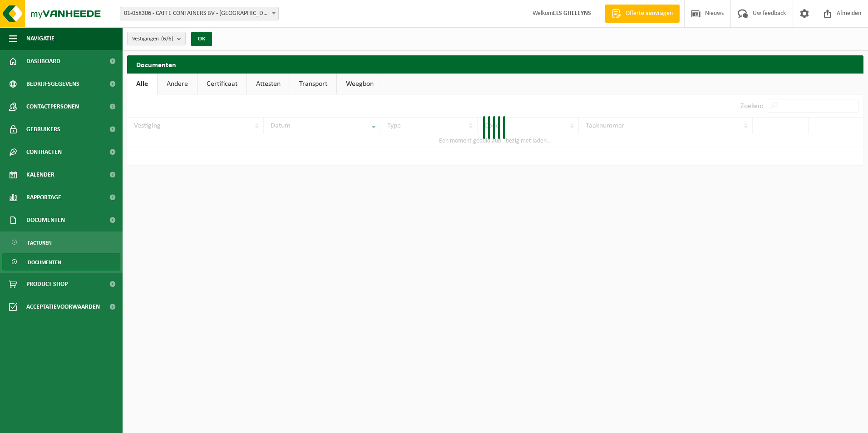 The image size is (868, 433). What do you see at coordinates (43, 197) in the screenshot?
I see `span: Rapportage` at bounding box center [43, 197].